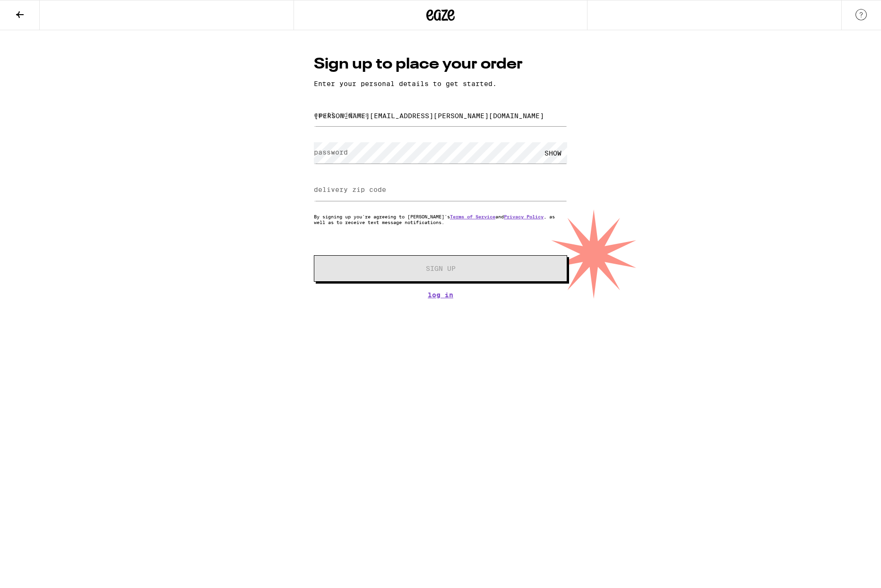 The width and height of the screenshot is (881, 588). What do you see at coordinates (441, 64) in the screenshot?
I see `h1: Sign up to place your order` at bounding box center [441, 64].